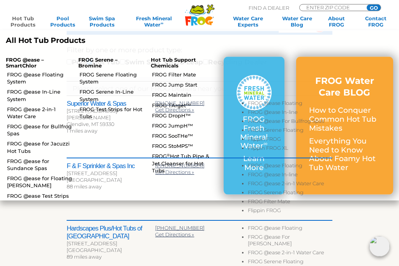 The width and height of the screenshot is (399, 266). I want to click on a: ContactFROG, so click(376, 21).